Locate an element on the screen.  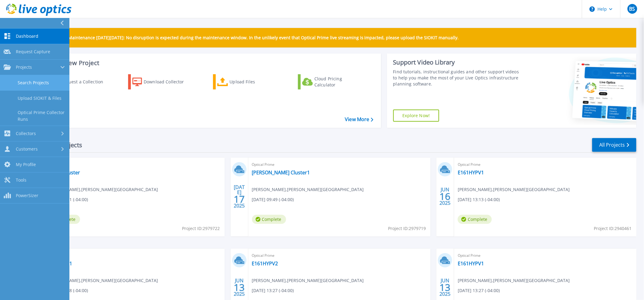
div: Request a Collection is located at coordinates (85, 82).